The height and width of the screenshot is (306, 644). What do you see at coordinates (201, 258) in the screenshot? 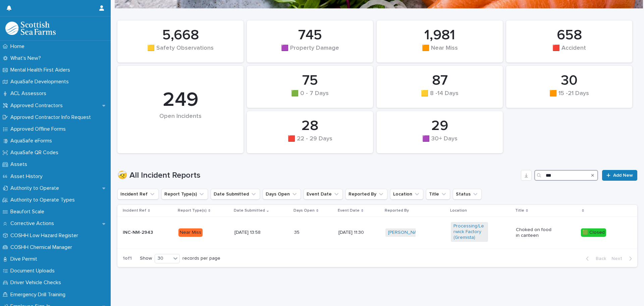
I see `p: records per page` at bounding box center [201, 258].